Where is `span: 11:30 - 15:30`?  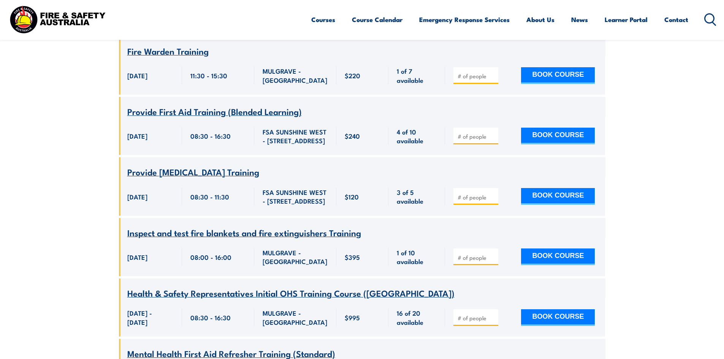 span: 11:30 - 15:30 is located at coordinates (209, 75).